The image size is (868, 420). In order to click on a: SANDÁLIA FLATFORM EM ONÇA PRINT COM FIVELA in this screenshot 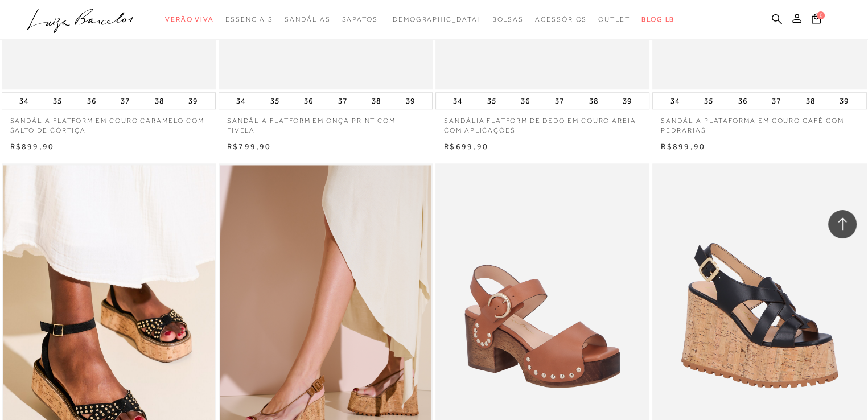, I will do `click(325, 122)`.